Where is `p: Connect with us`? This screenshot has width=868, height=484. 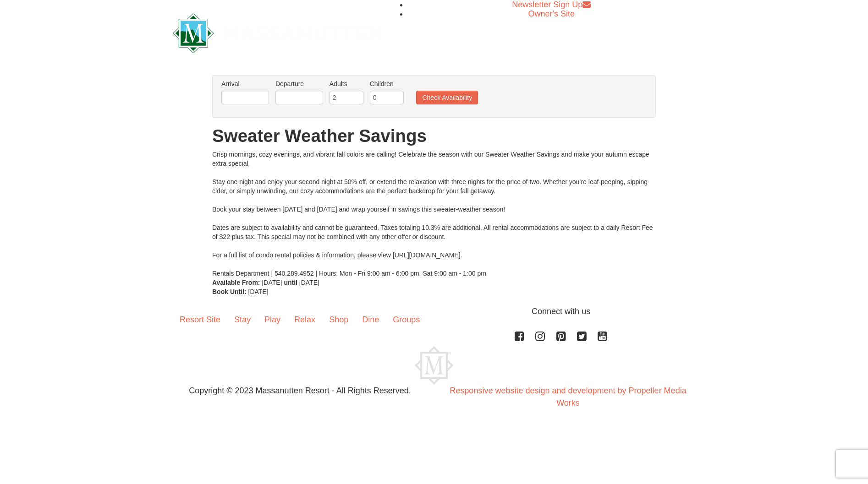
p: Connect with us is located at coordinates (434, 312).